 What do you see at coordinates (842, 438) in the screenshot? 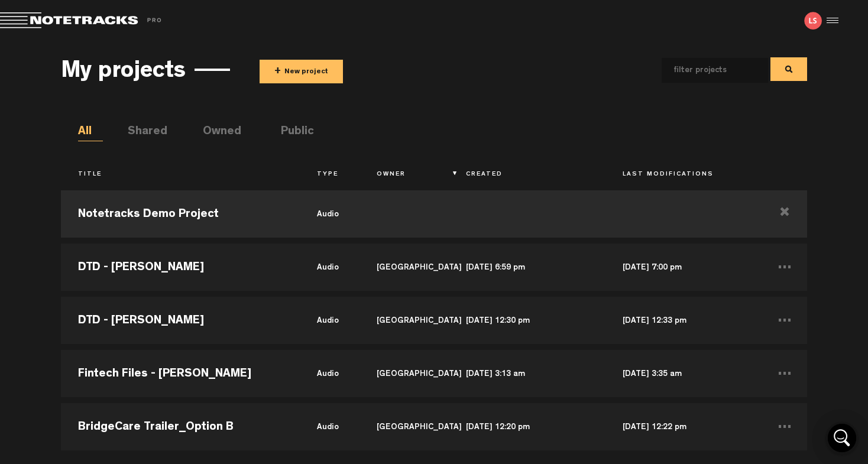
I see `div: Open Intercom Messenger` at bounding box center [842, 438].